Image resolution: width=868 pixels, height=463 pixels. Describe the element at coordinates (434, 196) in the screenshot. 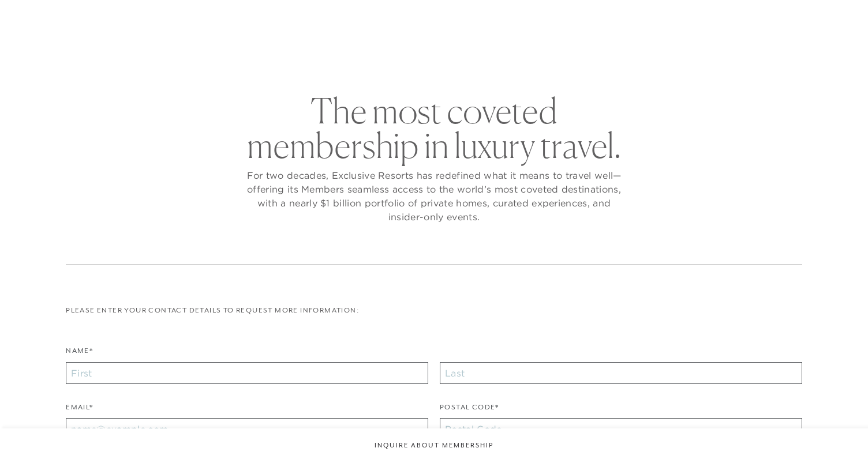

I see `p: For two decades, Exclusive Resorts has redefined what it means to travel well—offering its Member...` at that location.